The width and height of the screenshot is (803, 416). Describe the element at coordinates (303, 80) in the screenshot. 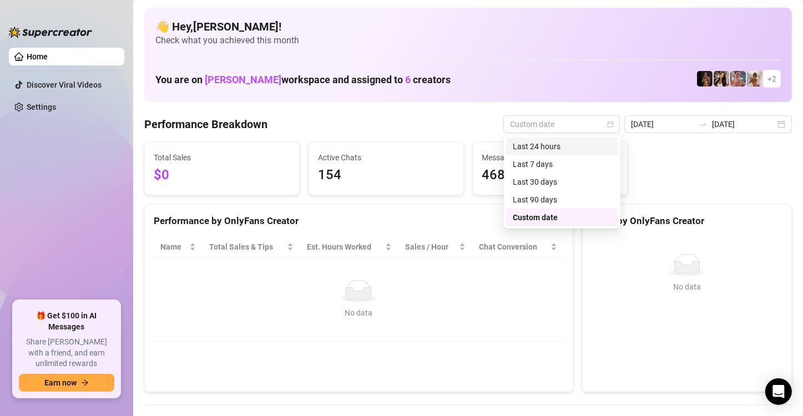

I see `h1: You are on workspace and assigned to creators` at that location.